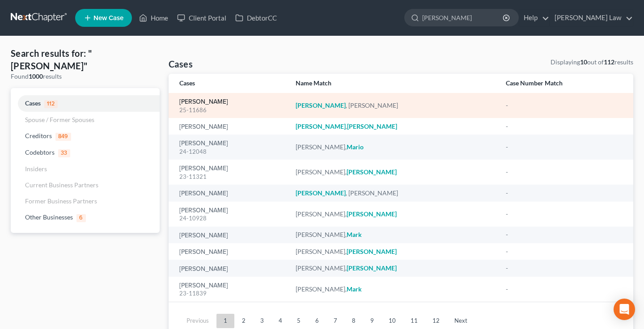 This screenshot has width=644, height=329. What do you see at coordinates (463, 18) in the screenshot?
I see `input: Search by name...` at bounding box center [463, 18].